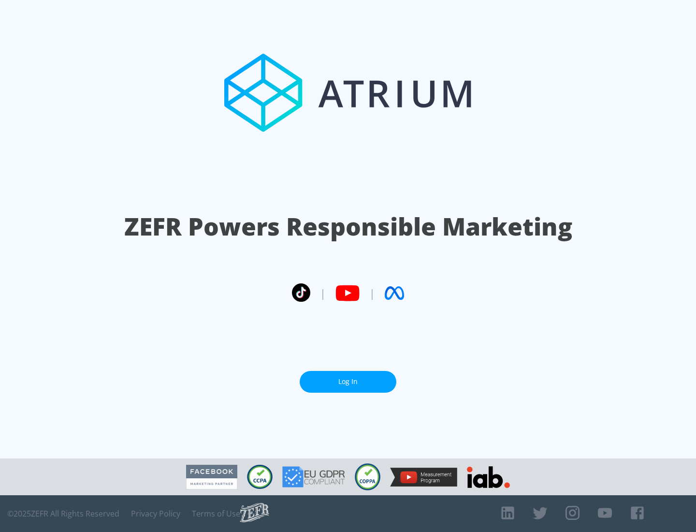 The height and width of the screenshot is (532, 696). I want to click on h1: ZEFR Powers Responsible Marketing, so click(348, 226).